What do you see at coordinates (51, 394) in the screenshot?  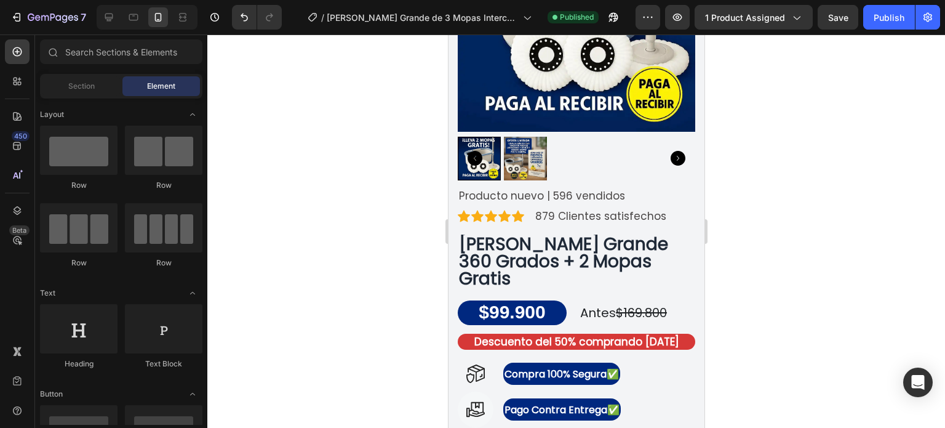 I see `span: Button` at bounding box center [51, 394].